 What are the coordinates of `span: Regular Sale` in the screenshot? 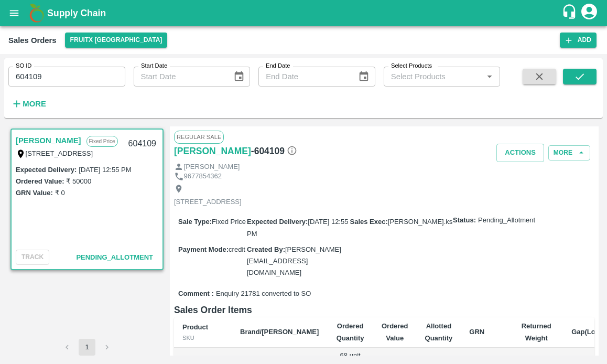 It's located at (199, 137).